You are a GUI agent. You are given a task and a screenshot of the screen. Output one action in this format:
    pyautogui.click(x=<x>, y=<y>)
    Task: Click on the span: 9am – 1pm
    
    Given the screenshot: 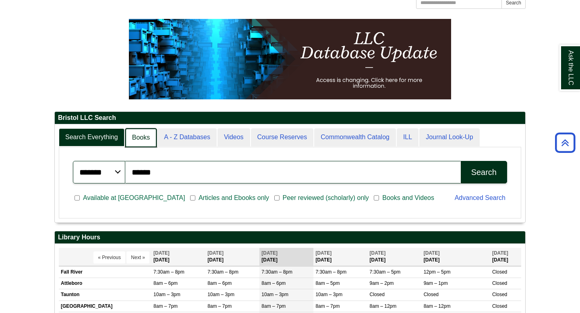 What is the action you would take?
    pyautogui.click(x=436, y=284)
    